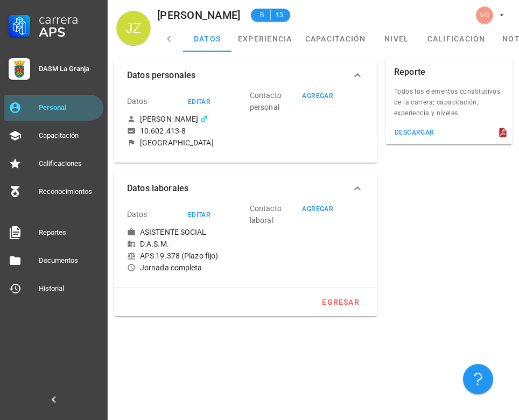 The width and height of the screenshot is (519, 420). I want to click on div: Documentos, so click(69, 260).